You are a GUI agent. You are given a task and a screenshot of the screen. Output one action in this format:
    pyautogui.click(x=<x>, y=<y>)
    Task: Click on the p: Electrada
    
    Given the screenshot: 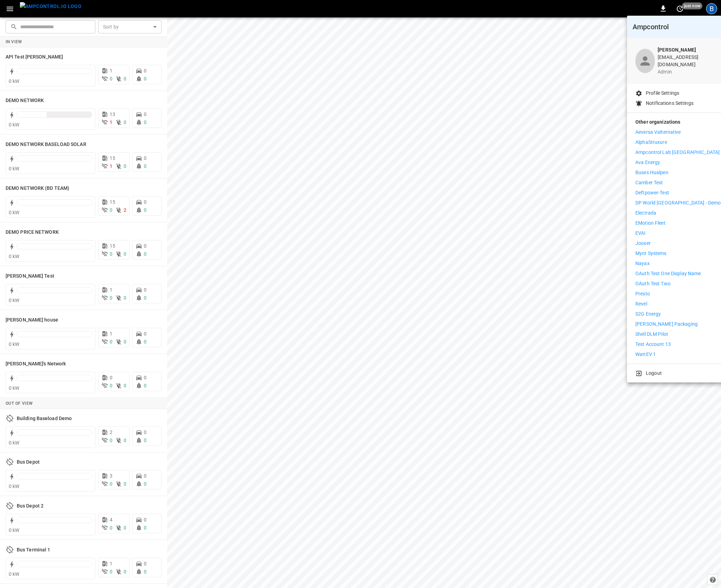 What is the action you would take?
    pyautogui.click(x=646, y=213)
    